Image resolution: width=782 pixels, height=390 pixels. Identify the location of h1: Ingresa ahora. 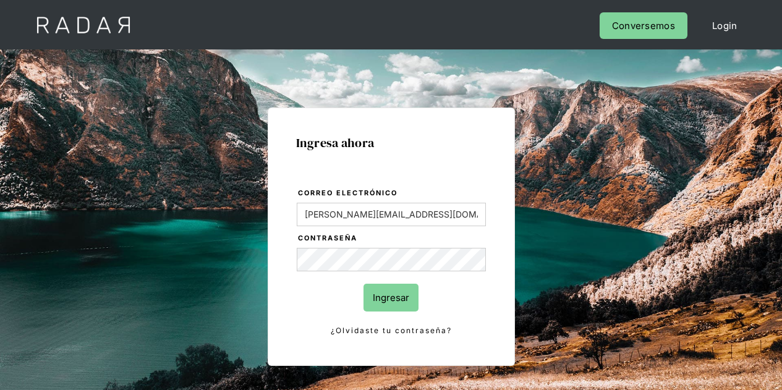
(391, 143).